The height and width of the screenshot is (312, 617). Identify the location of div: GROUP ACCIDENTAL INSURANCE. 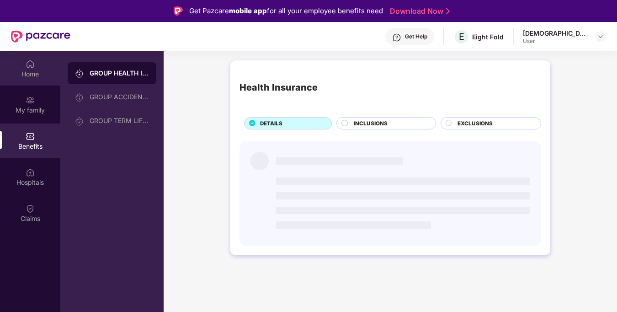
(119, 97).